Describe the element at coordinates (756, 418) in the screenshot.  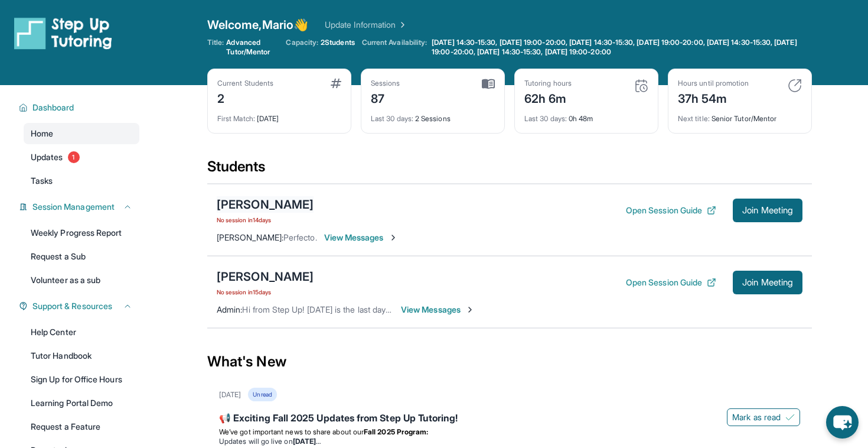
I see `span: Mark as read` at that location.